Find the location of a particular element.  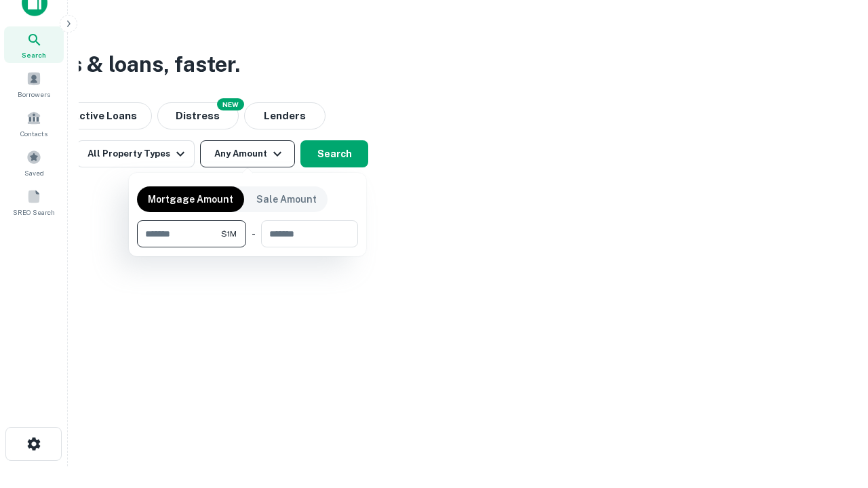

p: Mortgage Amount is located at coordinates (191, 200).